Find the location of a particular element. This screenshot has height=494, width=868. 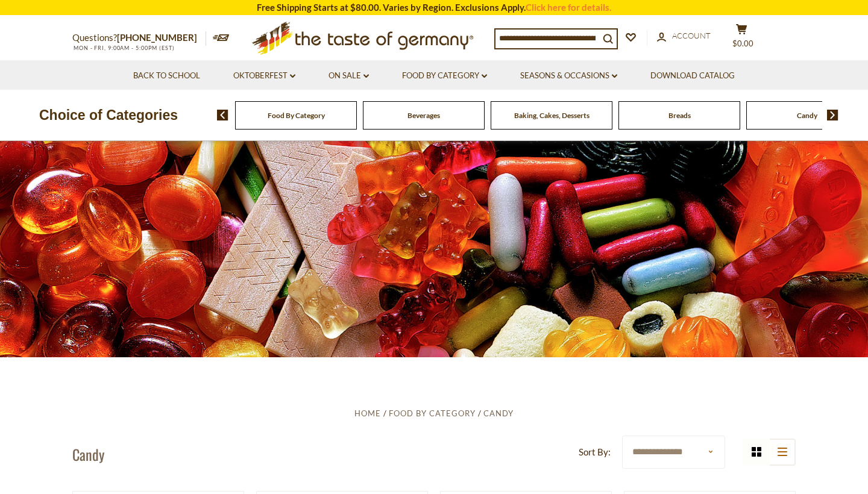

a: Download Catalog is located at coordinates (692, 76).